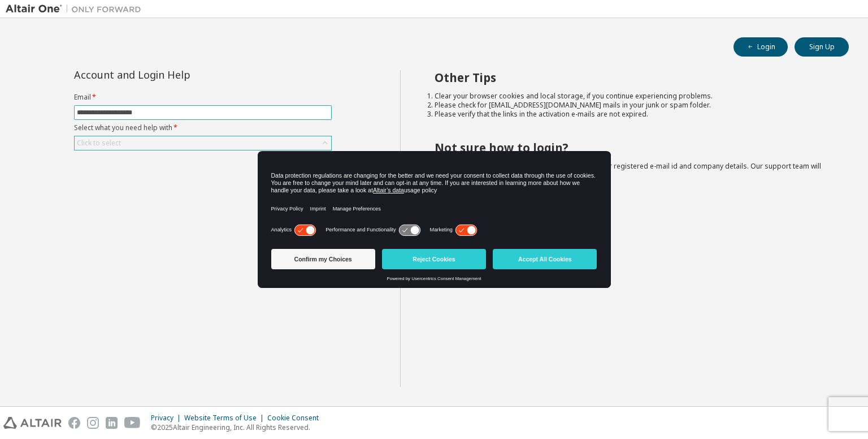 The image size is (868, 439). Describe the element at coordinates (93, 423) in the screenshot. I see `img: instagram.svg` at that location.